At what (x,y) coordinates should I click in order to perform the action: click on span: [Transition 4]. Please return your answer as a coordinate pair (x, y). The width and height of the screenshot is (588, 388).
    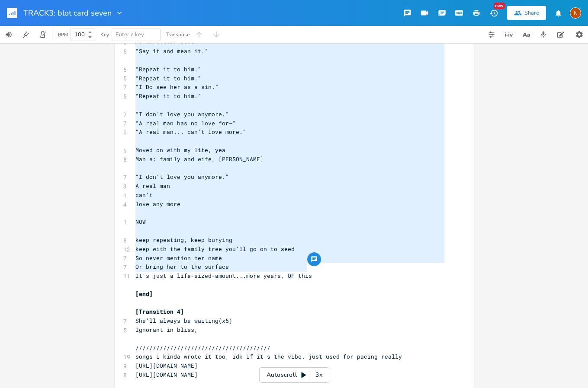
    Looking at the image, I should click on (159, 311).